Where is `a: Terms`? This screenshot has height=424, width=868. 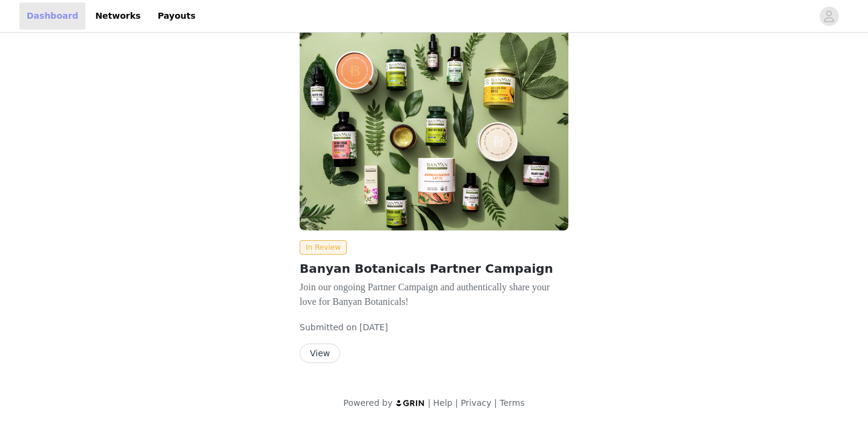
a: Terms is located at coordinates (511, 403).